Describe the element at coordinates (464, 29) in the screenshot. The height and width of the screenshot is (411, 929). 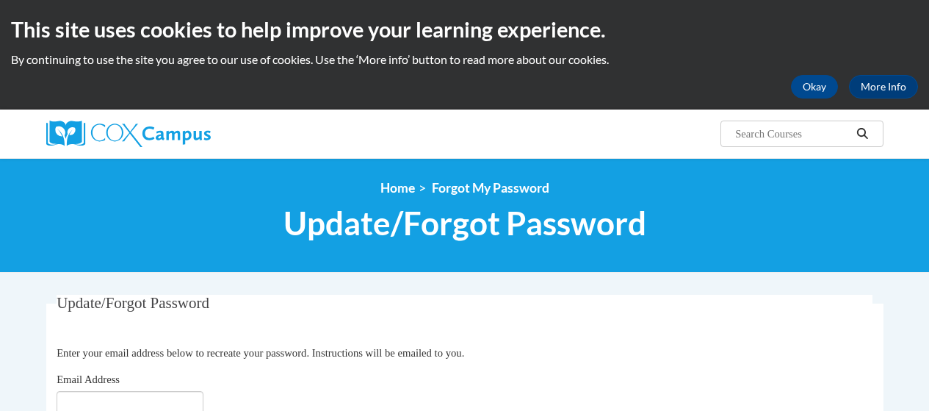
I see `h2: This site uses cookies to help improve your learning experience.` at that location.